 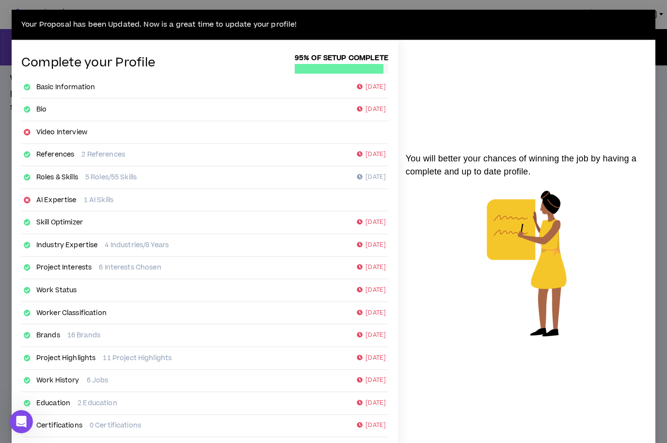 What do you see at coordinates (88, 63) in the screenshot?
I see `h4: Complete your Profile` at bounding box center [88, 63].